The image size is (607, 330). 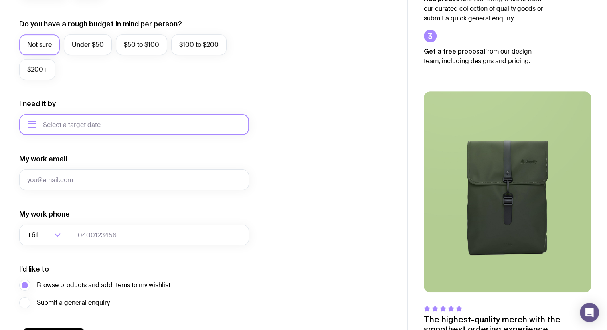 I want to click on label: Do you have a rough budget in mind per person?, so click(x=101, y=24).